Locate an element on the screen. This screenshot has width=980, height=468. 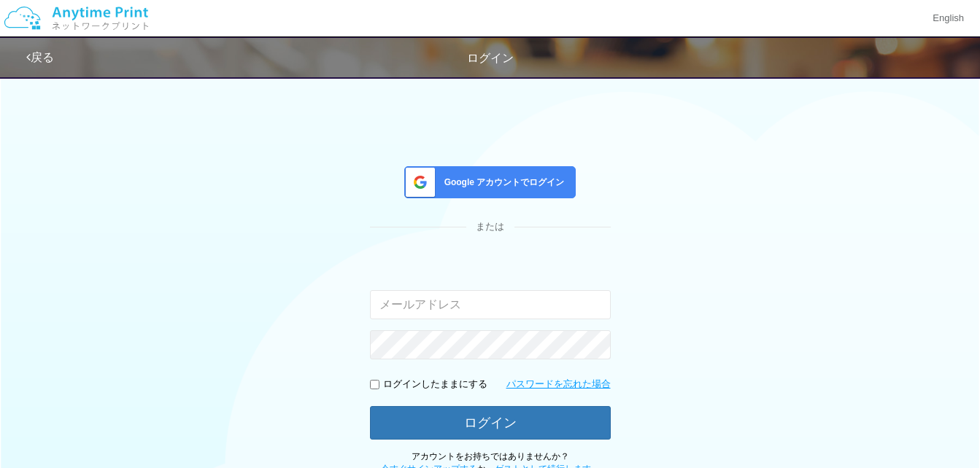
span: Google アカウントでログイン is located at coordinates (501, 182).